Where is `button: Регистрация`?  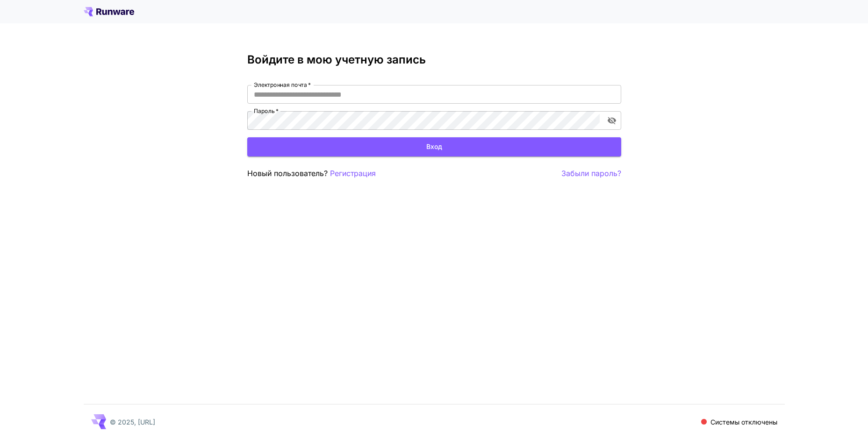 button: Регистрация is located at coordinates (353, 174).